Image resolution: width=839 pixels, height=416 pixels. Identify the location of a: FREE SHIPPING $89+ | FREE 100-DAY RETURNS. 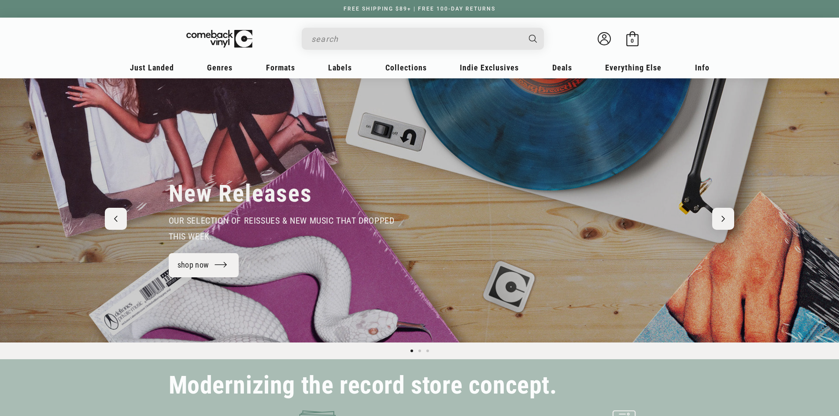
(419, 9).